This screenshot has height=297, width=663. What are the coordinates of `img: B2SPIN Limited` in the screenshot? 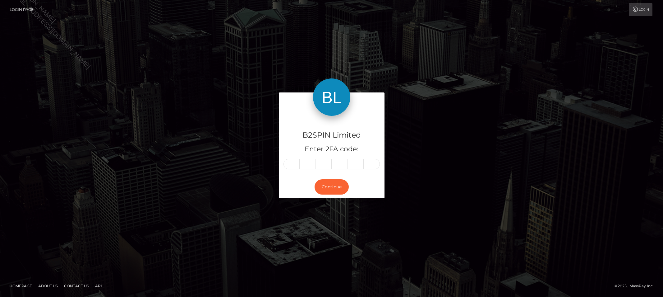 It's located at (332, 97).